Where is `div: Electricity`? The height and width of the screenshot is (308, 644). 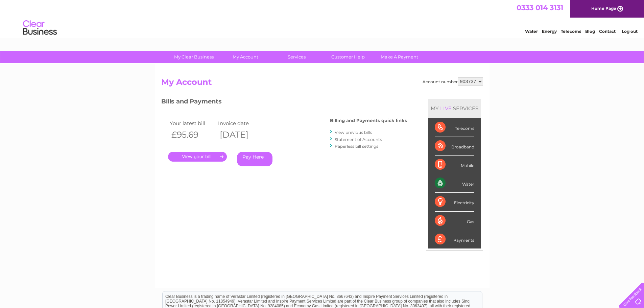
div: Electricity is located at coordinates (455, 201).